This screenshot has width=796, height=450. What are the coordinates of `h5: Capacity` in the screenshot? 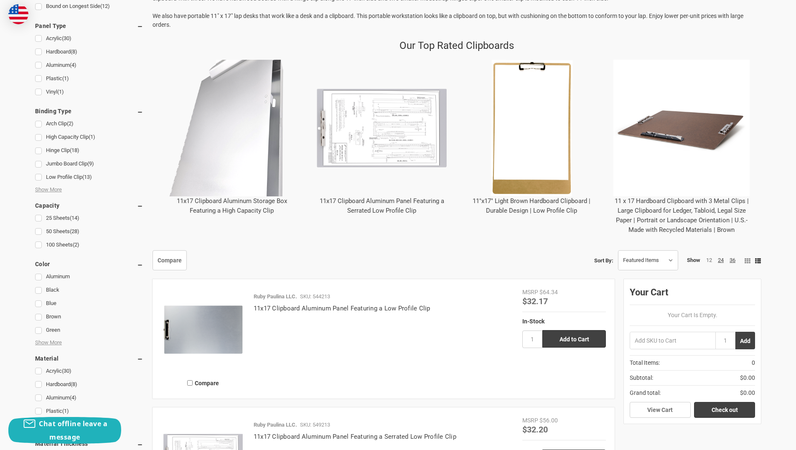 It's located at (89, 206).